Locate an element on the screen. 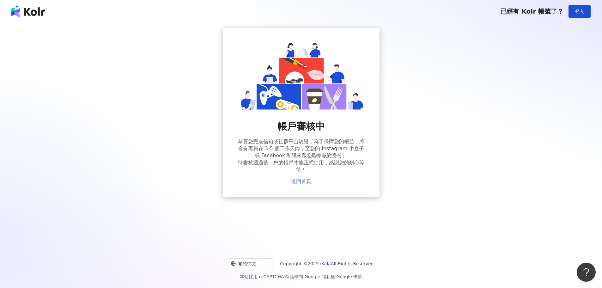 The width and height of the screenshot is (602, 288). span: Copyright © 2025 All Rights Reserved. is located at coordinates (327, 264).